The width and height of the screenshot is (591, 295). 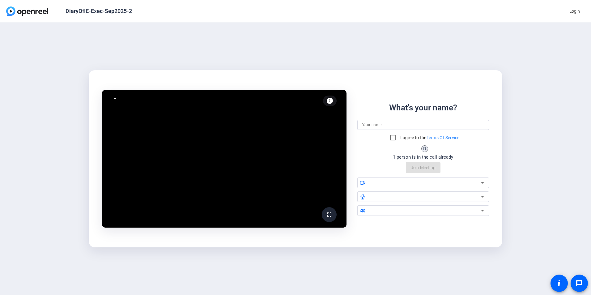 I want to click on a: Terms Of Service, so click(x=443, y=138).